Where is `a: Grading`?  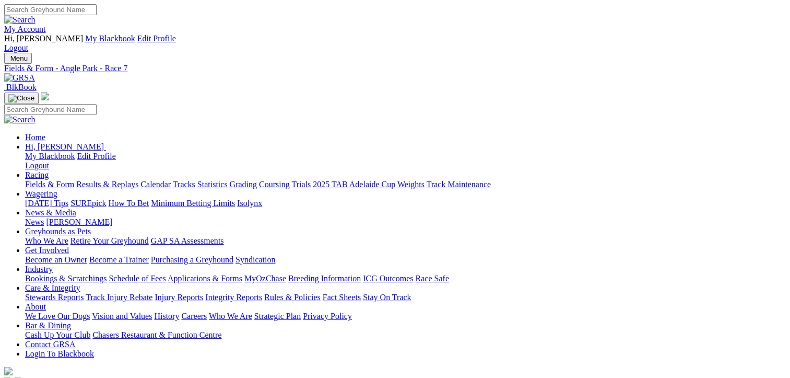 a: Grading is located at coordinates (243, 184).